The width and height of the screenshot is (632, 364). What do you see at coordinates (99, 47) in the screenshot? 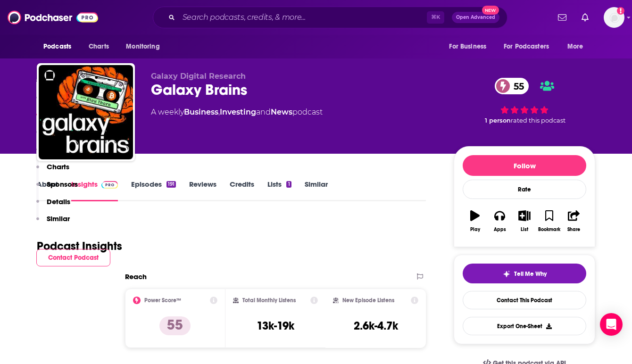
I see `span: Charts` at bounding box center [99, 47].